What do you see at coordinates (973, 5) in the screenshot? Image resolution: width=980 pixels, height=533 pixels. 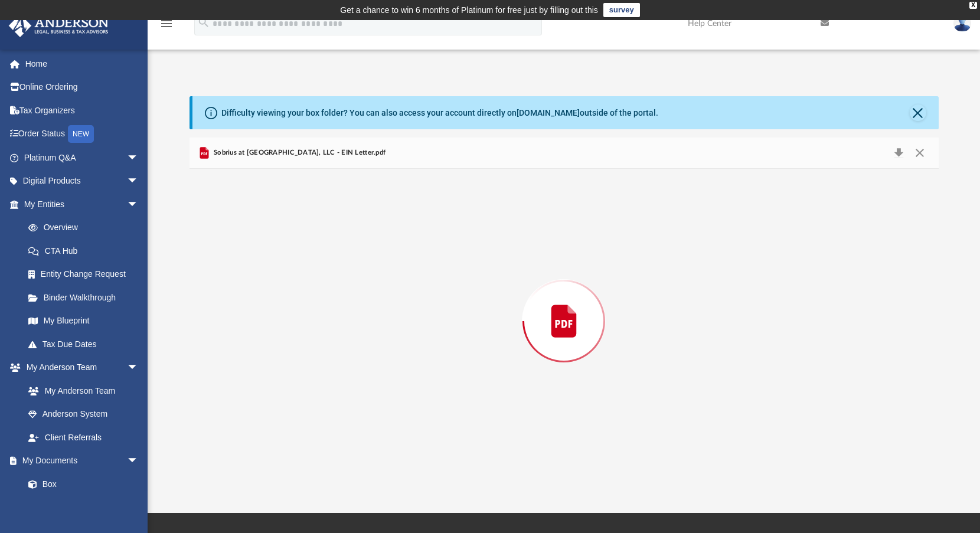 I see `div: close` at bounding box center [973, 5].